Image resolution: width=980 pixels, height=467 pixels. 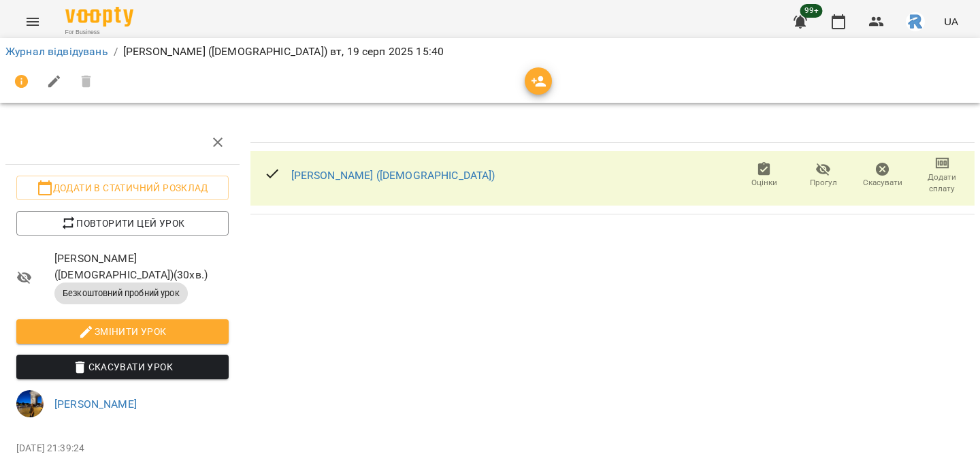 What do you see at coordinates (123, 331) in the screenshot?
I see `span: Змінити урок` at bounding box center [123, 331].